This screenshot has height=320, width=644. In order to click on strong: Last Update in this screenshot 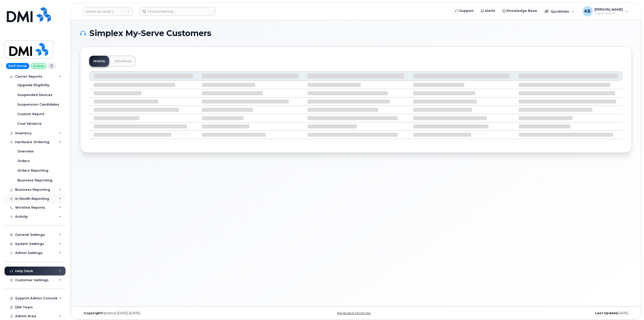, I will do `click(606, 313)`.